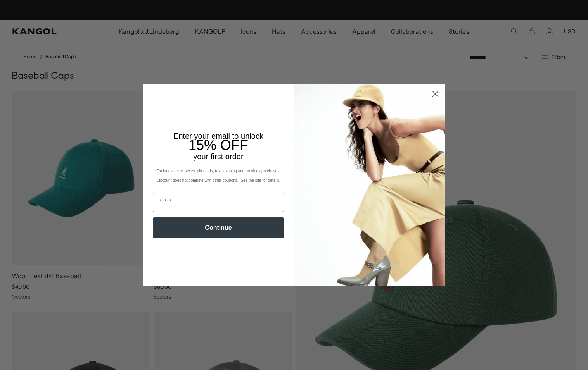  What do you see at coordinates (219, 145) in the screenshot?
I see `span: 15% OFF` at bounding box center [219, 145].